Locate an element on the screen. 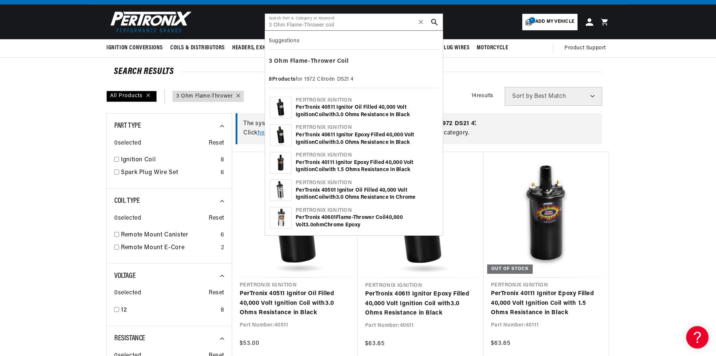 This screenshot has height=356, width=716. span: Add my vehicle is located at coordinates (555, 22).